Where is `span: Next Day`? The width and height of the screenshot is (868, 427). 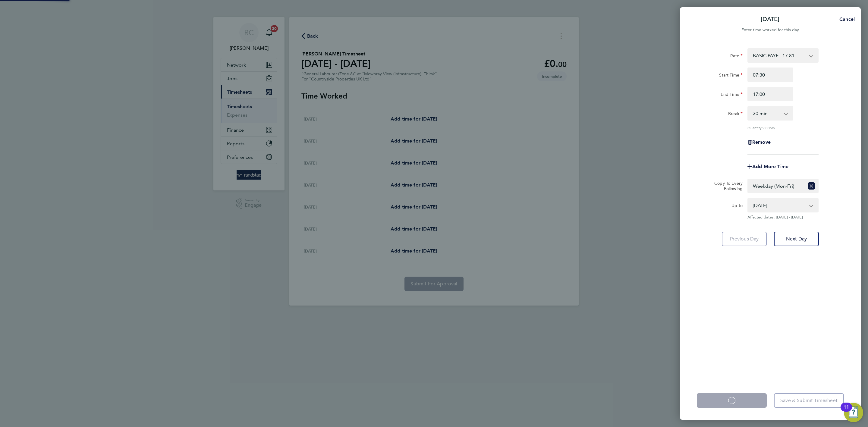
span: Next Day is located at coordinates (796, 240).